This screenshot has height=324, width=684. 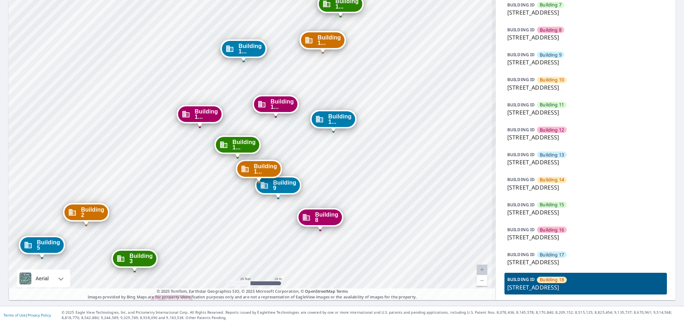 What do you see at coordinates (552, 280) in the screenshot?
I see `span: Building 18` at bounding box center [552, 280].